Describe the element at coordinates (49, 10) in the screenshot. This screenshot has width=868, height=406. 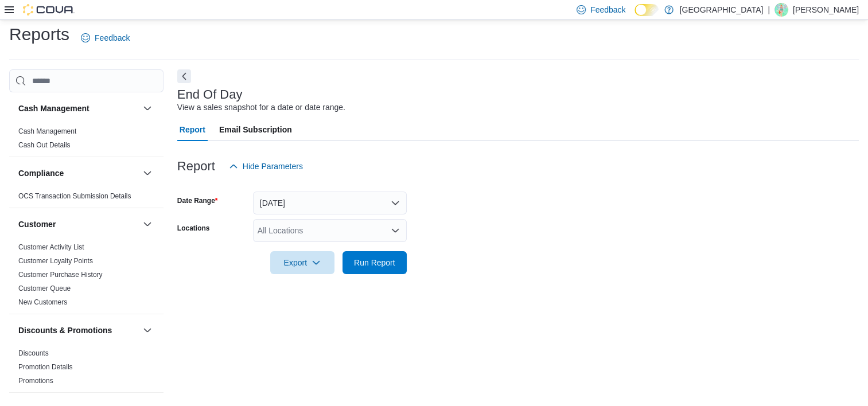
I see `img: Cova` at that location.